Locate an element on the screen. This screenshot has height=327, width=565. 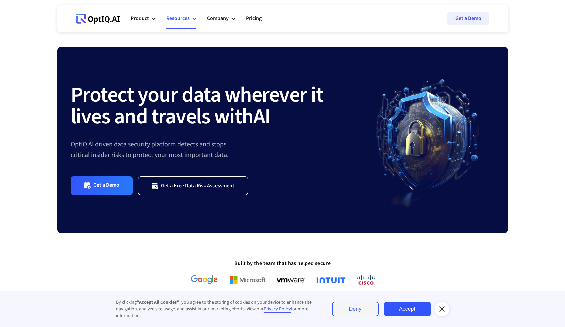
strong: Protect your data wherever it lives and travels with is located at coordinates (197, 106).